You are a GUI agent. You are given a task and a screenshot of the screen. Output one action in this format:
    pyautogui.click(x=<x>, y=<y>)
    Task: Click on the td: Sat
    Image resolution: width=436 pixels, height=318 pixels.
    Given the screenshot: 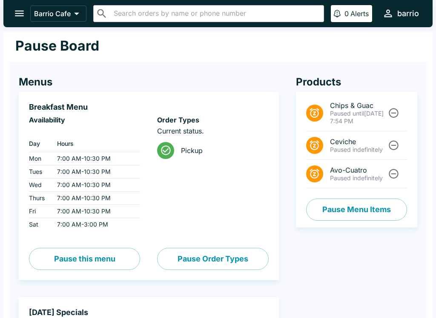 What is the action you would take?
    pyautogui.click(x=40, y=225)
    